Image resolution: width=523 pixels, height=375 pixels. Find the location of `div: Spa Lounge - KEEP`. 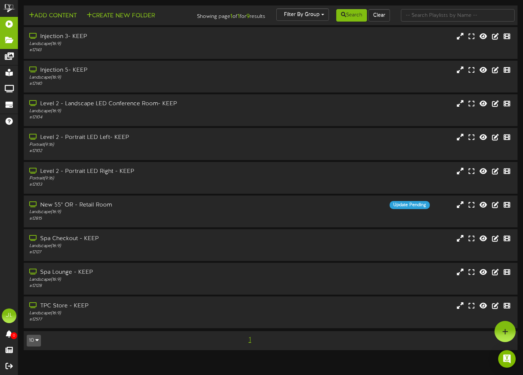

div: Spa Lounge - KEEP is located at coordinates (126, 272).